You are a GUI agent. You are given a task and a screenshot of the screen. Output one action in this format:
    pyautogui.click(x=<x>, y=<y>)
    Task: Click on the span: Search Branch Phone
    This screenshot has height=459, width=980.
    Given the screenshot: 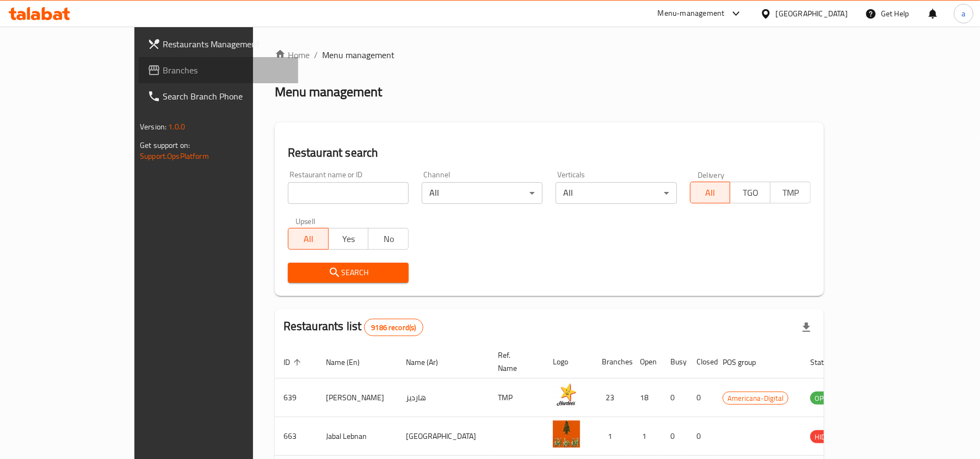 What is the action you would take?
    pyautogui.click(x=226, y=96)
    